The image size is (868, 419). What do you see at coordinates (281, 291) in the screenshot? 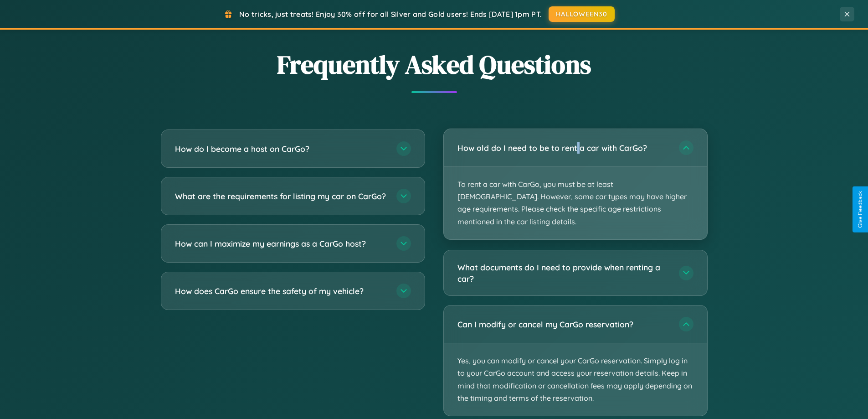
I see `h3: How does CarGo ensure the safety of my vehicle?` at bounding box center [281, 291].